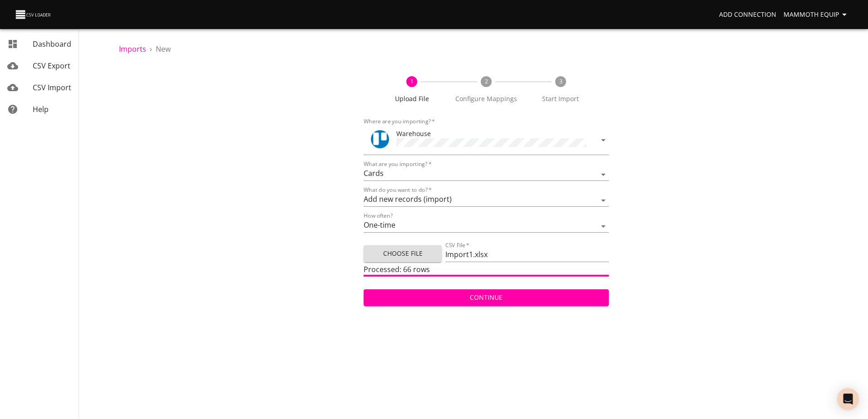 The image size is (868, 419). What do you see at coordinates (133, 49) in the screenshot?
I see `span: Imports` at bounding box center [133, 49].